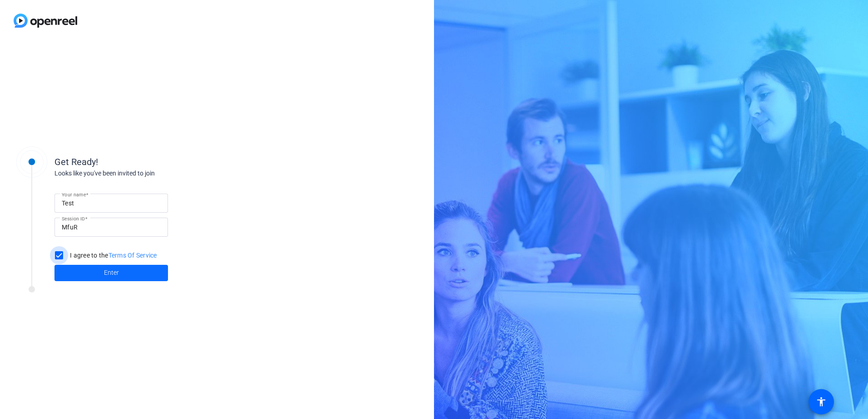 This screenshot has width=868, height=419. Describe the element at coordinates (133, 255) in the screenshot. I see `a: Terms Of Service` at that location.